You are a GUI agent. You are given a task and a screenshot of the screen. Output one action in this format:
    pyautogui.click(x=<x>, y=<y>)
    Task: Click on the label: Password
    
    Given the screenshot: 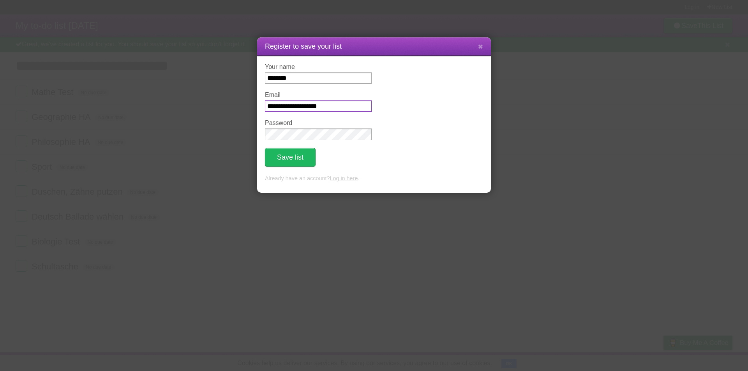 What is the action you would take?
    pyautogui.click(x=318, y=123)
    